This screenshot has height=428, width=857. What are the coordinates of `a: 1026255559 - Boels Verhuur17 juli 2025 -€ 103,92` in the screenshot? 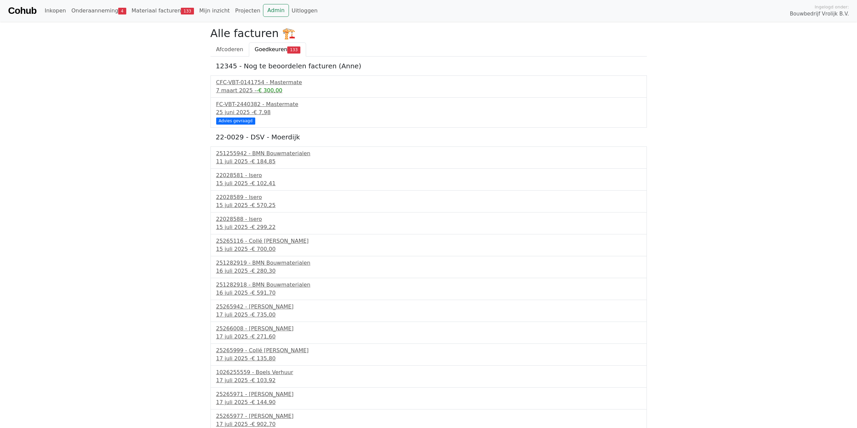 It's located at (428, 376).